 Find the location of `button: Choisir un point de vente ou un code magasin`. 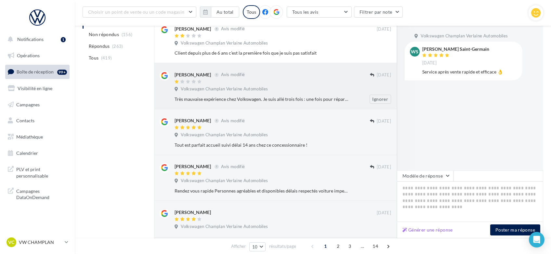

button: Choisir un point de vente ou un code magasin is located at coordinates (140, 12).